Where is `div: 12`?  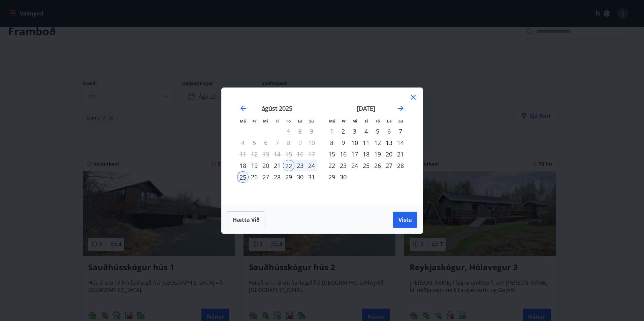
div: 12 is located at coordinates (378, 143).